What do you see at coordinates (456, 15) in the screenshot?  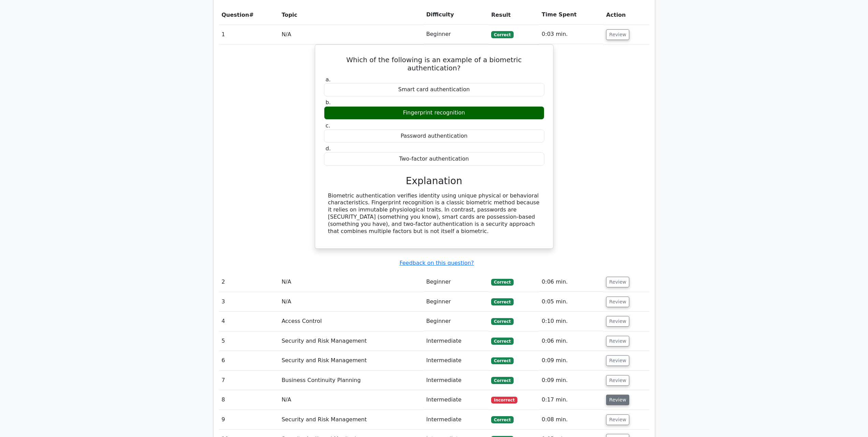 I see `th: Difficulty` at bounding box center [456, 15].